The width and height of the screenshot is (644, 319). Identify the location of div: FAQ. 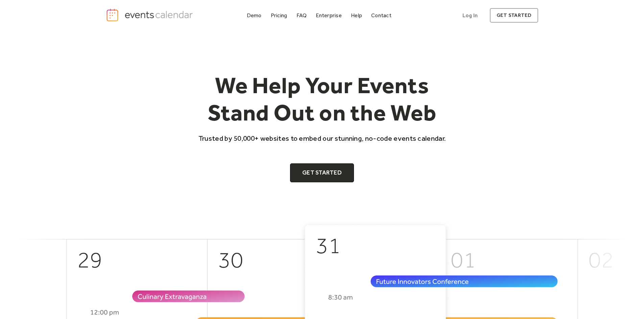
(301, 15).